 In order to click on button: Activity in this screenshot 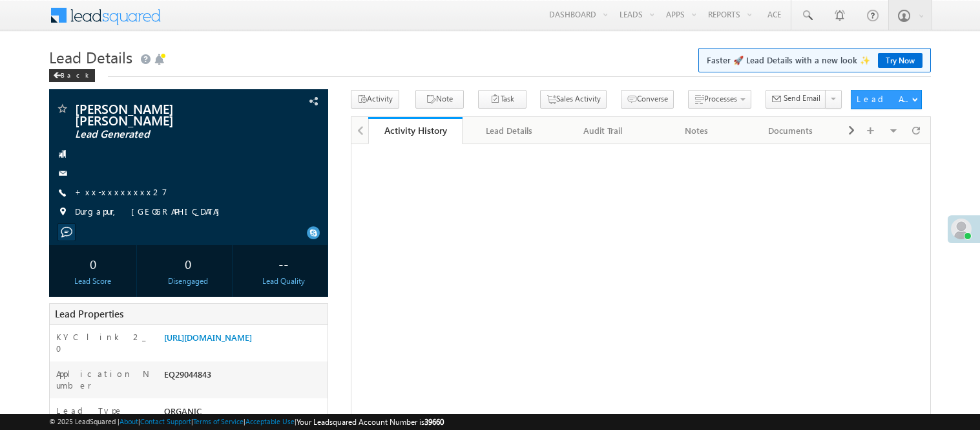, I will do `click(375, 99)`.